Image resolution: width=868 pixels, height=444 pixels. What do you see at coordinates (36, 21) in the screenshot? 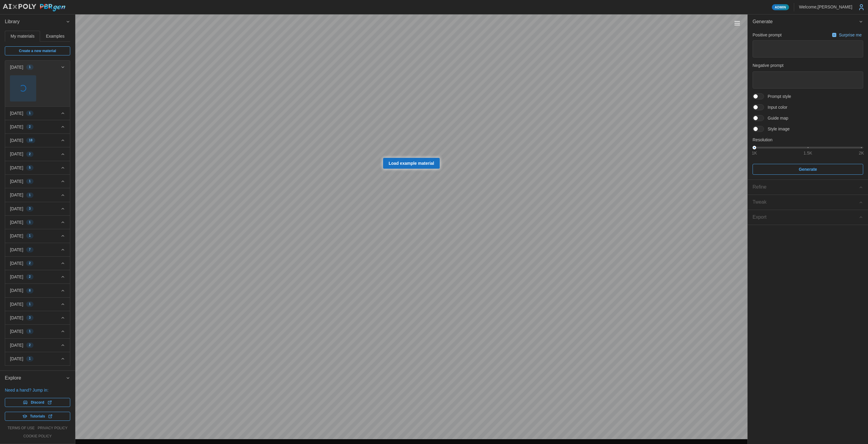
I see `span: Library` at bounding box center [36, 21].